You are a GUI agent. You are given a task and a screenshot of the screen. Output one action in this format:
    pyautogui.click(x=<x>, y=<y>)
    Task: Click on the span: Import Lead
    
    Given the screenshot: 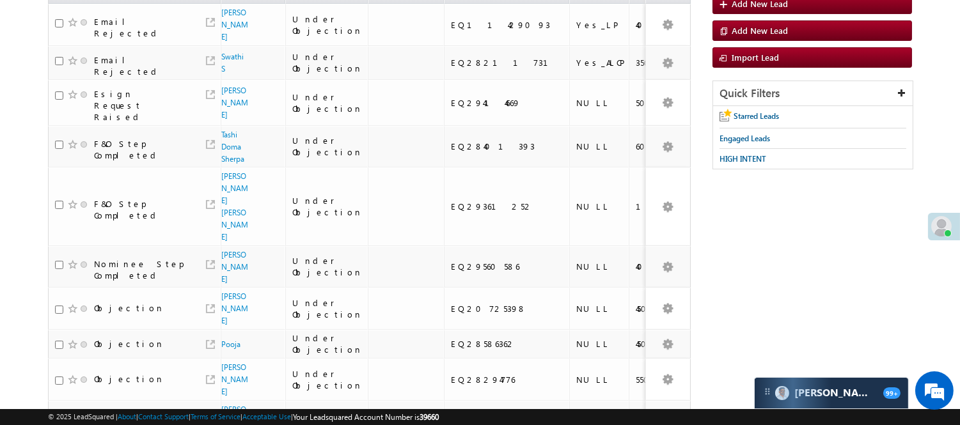 What is the action you would take?
    pyautogui.click(x=755, y=57)
    